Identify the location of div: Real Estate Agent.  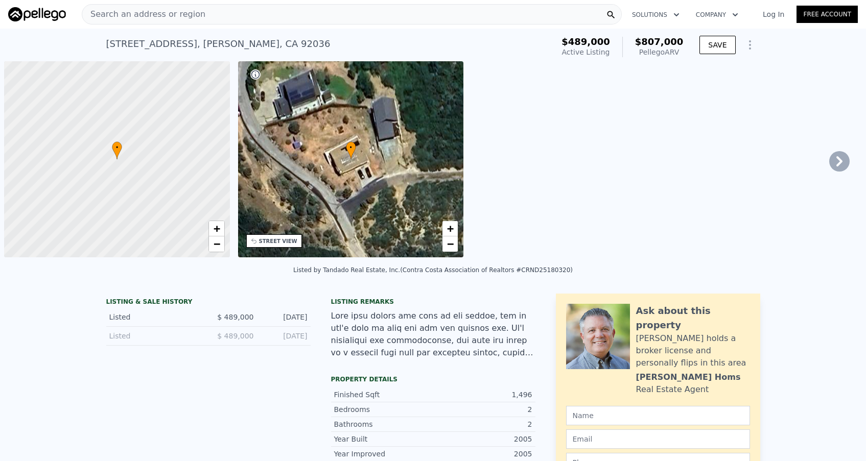
(672, 390).